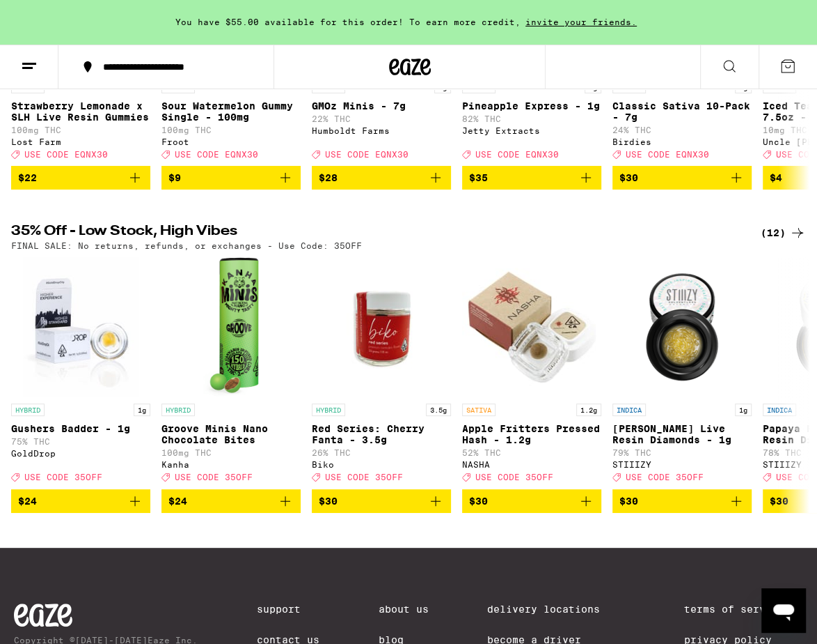 The width and height of the screenshot is (817, 644). I want to click on img: STIIIZY - Mochi Gelato Live Resin Diamonds - 1g, so click(682, 326).